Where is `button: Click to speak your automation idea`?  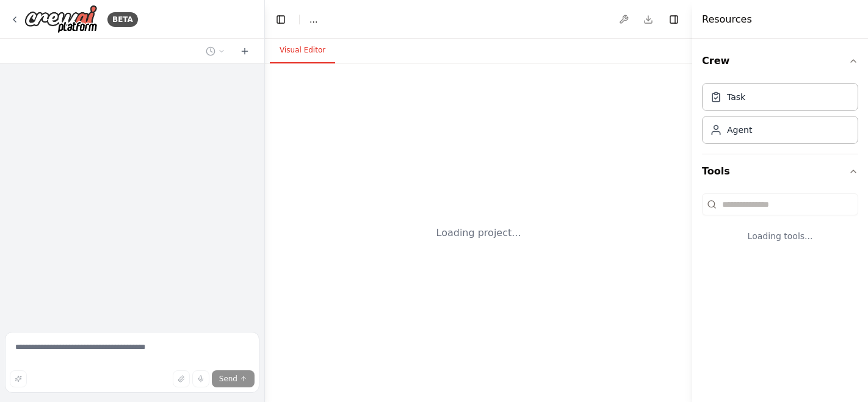 button: Click to speak your automation idea is located at coordinates (201, 379).